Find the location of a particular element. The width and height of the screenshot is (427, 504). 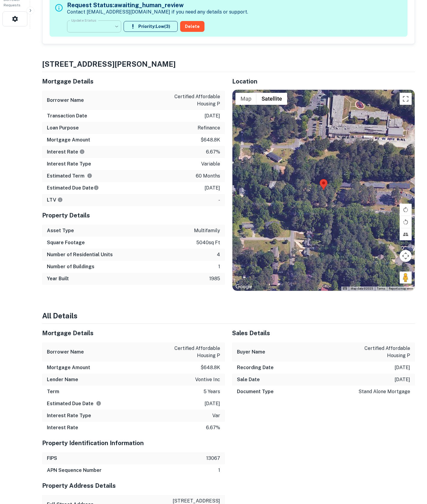

img: Google is located at coordinates (244, 287).